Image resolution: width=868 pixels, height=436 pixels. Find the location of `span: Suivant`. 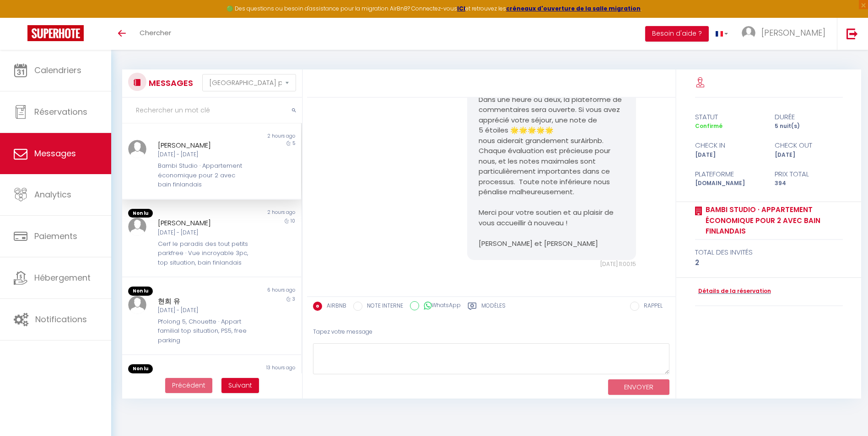

span: Suivant is located at coordinates (240, 385).